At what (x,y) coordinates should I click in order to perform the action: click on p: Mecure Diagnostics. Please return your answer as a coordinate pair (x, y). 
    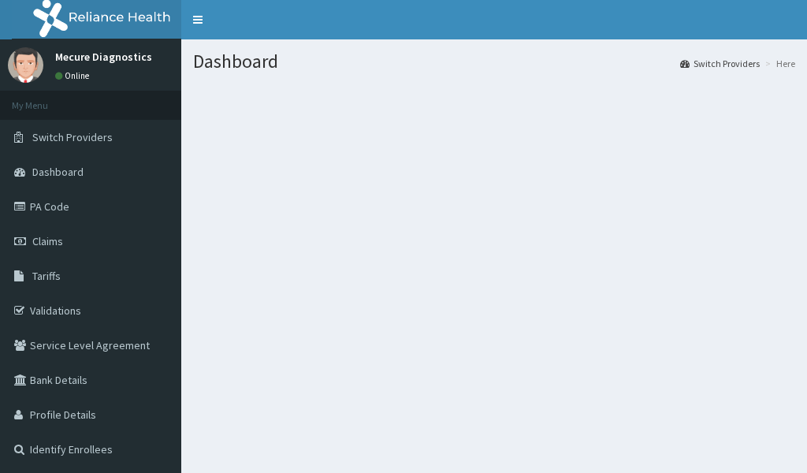
    Looking at the image, I should click on (103, 57).